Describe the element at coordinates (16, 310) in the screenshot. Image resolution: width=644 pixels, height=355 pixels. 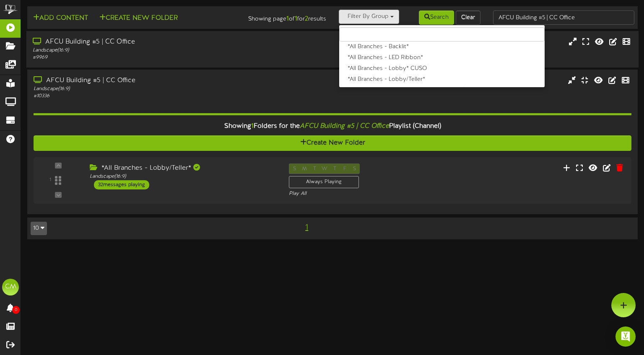
I see `span: 0` at that location.